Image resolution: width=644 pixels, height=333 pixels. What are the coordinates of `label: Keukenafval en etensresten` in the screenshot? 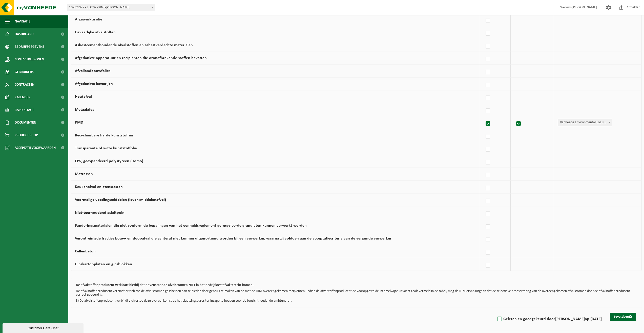 It's located at (99, 187).